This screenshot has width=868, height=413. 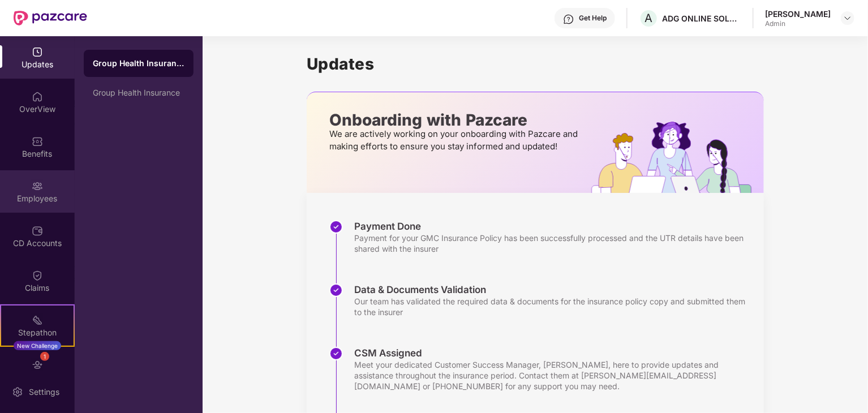 I want to click on div: 1, so click(x=44, y=357).